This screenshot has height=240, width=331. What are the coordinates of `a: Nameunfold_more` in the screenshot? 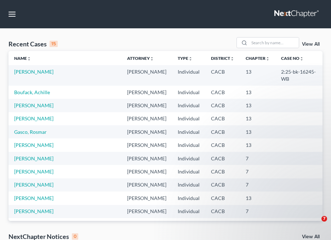 It's located at (23, 58).